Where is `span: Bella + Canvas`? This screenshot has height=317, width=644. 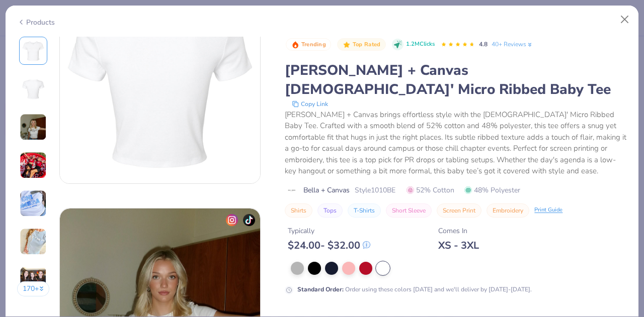 span: Bella + Canvas is located at coordinates (327, 190).